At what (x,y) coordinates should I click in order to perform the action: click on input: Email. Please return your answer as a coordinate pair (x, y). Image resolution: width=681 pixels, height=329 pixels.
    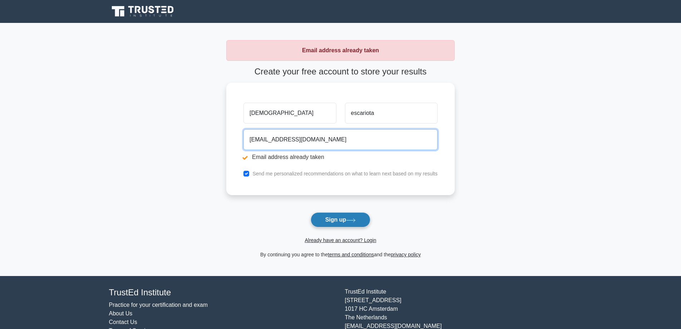
    Looking at the image, I should click on (340, 139).